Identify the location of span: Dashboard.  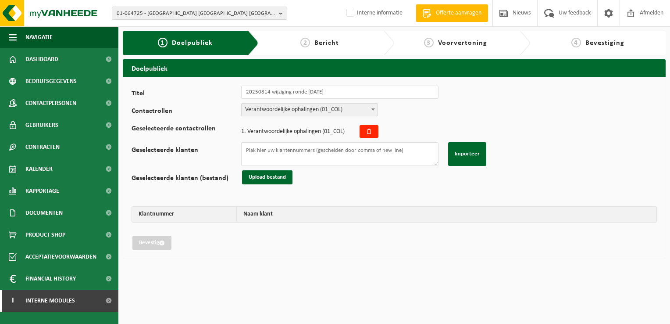
(42, 59).